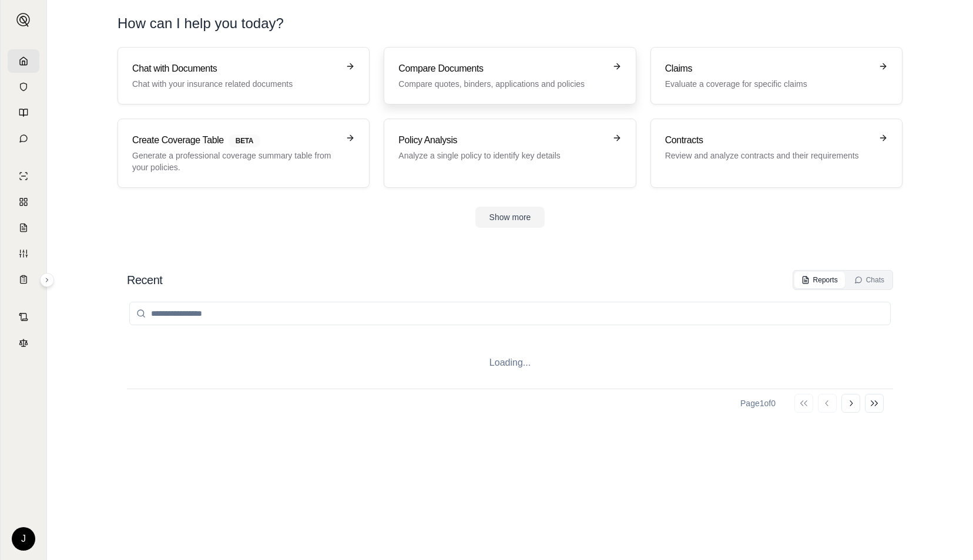  What do you see at coordinates (510, 217) in the screenshot?
I see `button: Show more` at bounding box center [510, 217].